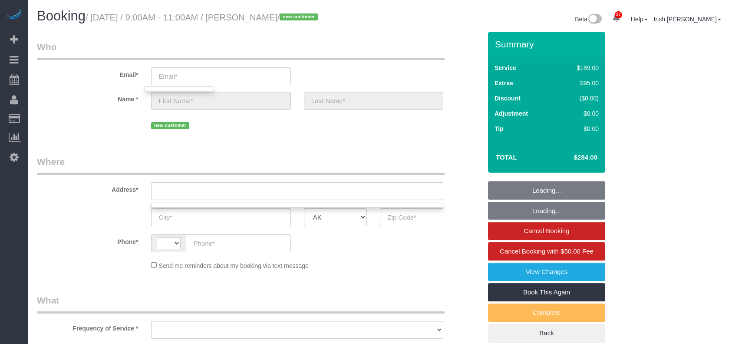 The height and width of the screenshot is (344, 732). Describe the element at coordinates (499, 129) in the screenshot. I see `label: Tip` at that location.